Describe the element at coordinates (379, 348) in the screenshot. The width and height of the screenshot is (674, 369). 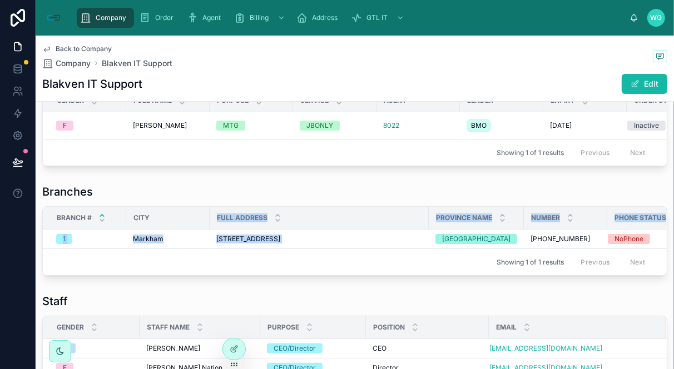
I see `span: CEO` at that location.